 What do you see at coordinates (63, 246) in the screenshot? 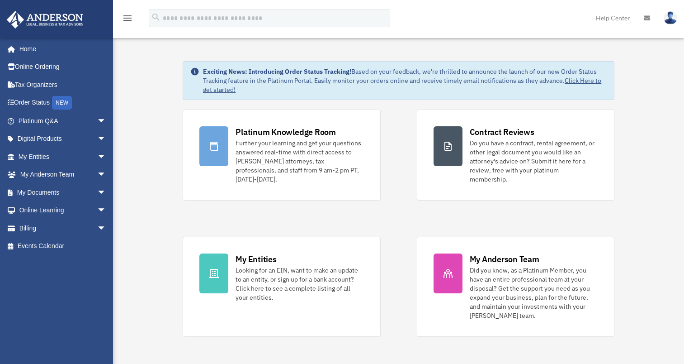
I see `a: Events Calendar` at bounding box center [63, 246].